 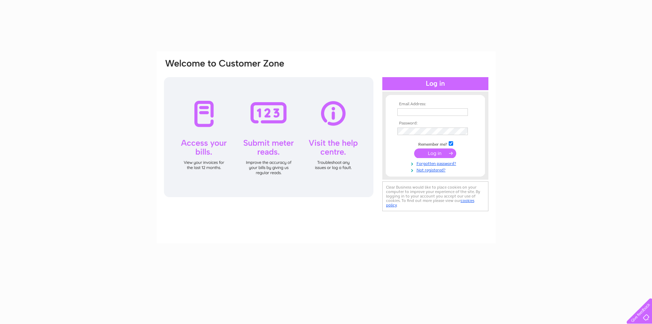 I want to click on th: Email Address:, so click(x=436, y=104).